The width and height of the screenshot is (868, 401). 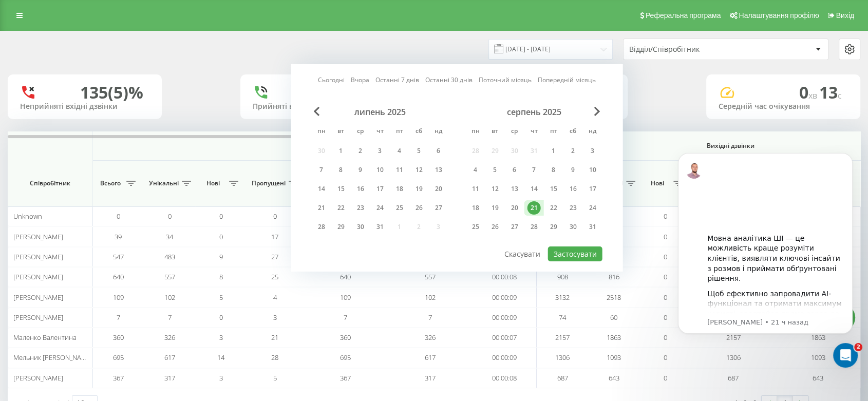 I want to click on div: пт 25 лип 2025 р., so click(x=399, y=208).